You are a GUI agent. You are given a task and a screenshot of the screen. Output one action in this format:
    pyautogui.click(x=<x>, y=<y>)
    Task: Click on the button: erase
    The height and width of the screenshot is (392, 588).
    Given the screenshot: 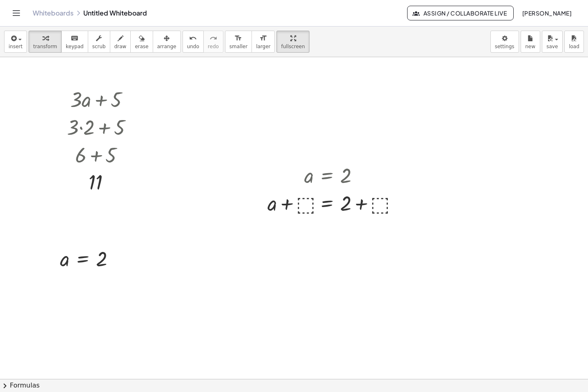 What is the action you would take?
    pyautogui.click(x=141, y=42)
    